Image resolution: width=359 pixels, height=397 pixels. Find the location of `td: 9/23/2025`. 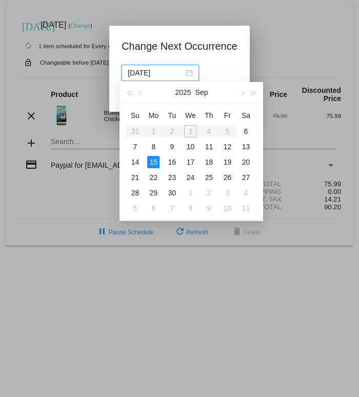

td: 9/23/2025 is located at coordinates (172, 177).